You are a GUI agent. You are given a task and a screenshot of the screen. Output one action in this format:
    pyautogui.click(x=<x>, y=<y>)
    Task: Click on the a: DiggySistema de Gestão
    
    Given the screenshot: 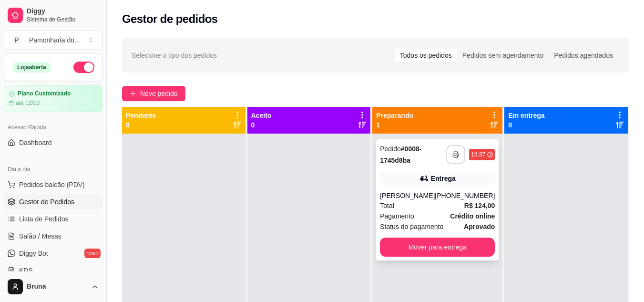 What is the action you would take?
    pyautogui.click(x=53, y=15)
    